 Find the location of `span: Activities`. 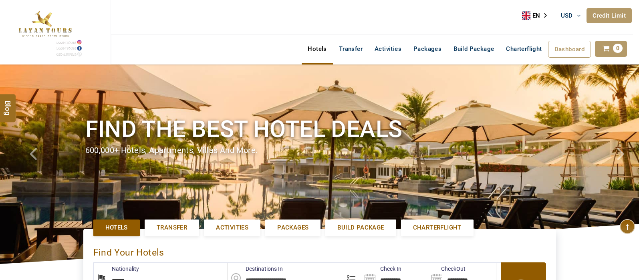

span: Activities is located at coordinates (232, 227).